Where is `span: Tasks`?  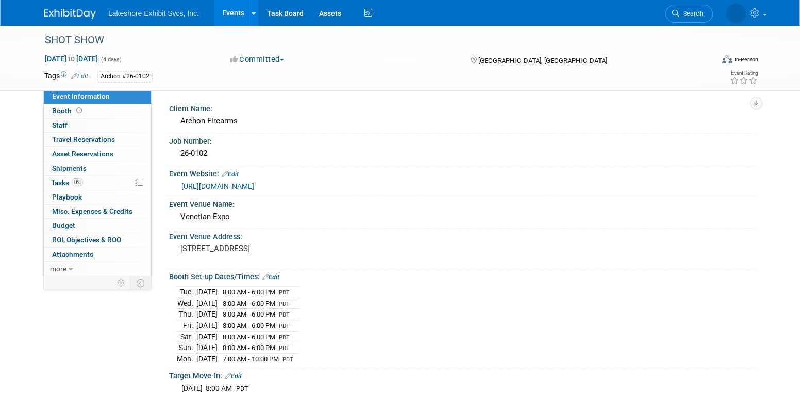 span: Tasks is located at coordinates (67, 182).